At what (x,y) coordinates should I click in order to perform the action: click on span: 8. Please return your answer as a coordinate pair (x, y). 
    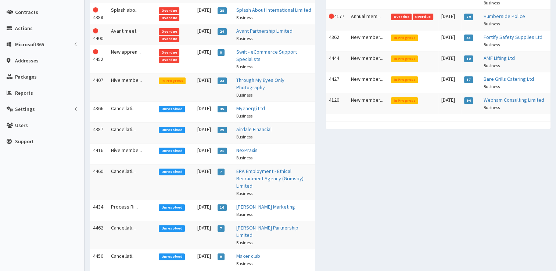
    Looking at the image, I should click on (221, 53).